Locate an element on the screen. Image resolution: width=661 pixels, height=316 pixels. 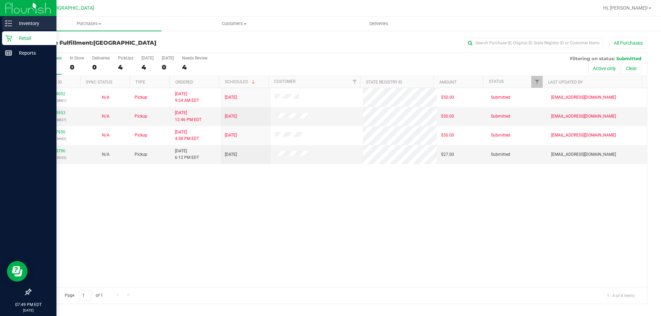
a: Status is located at coordinates (496, 82).